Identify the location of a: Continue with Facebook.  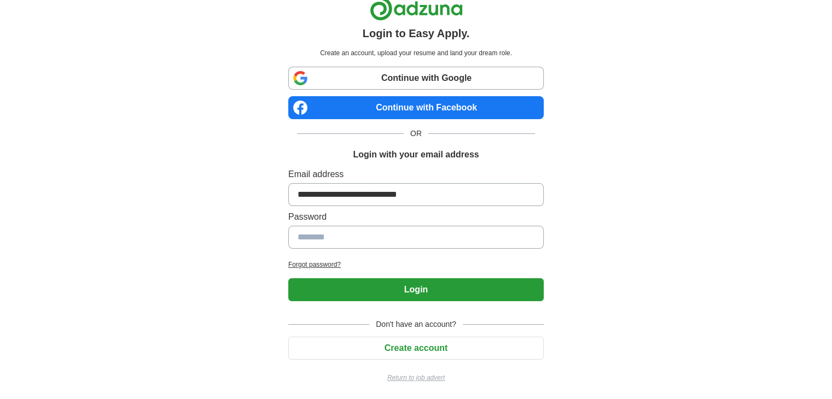
(416, 108).